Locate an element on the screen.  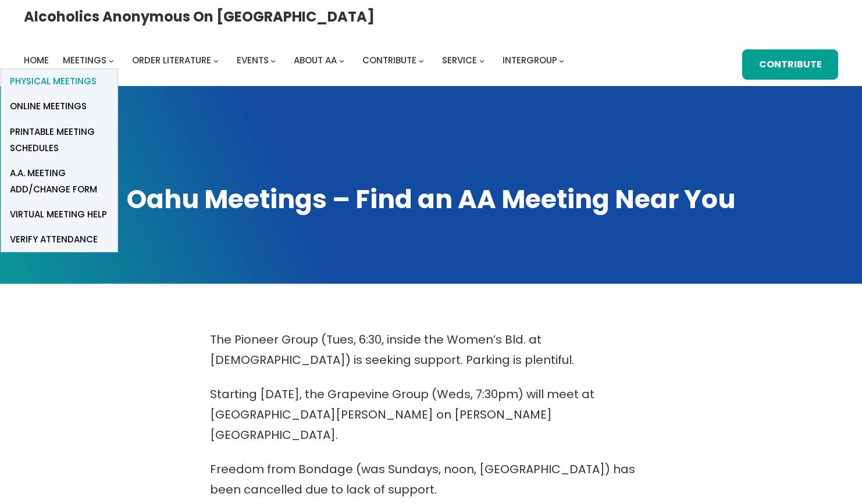
span: Meetings is located at coordinates (84, 60).